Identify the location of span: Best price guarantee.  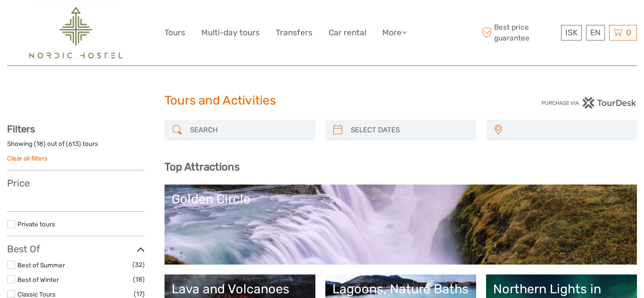
(519, 32).